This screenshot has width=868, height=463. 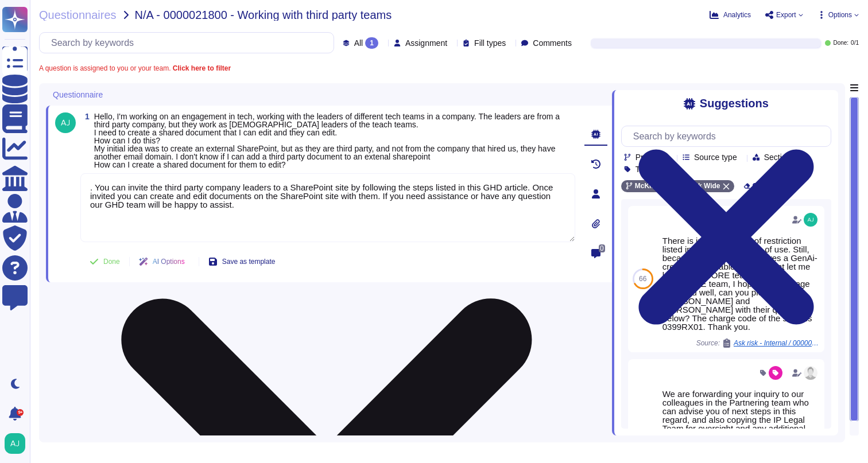 I want to click on span: Analytics, so click(x=737, y=15).